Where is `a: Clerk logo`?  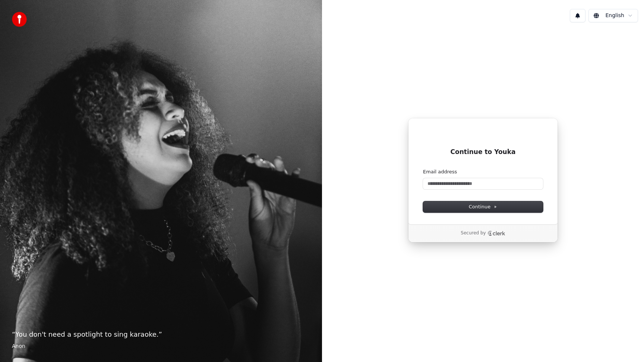
a: Clerk logo is located at coordinates (496, 233).